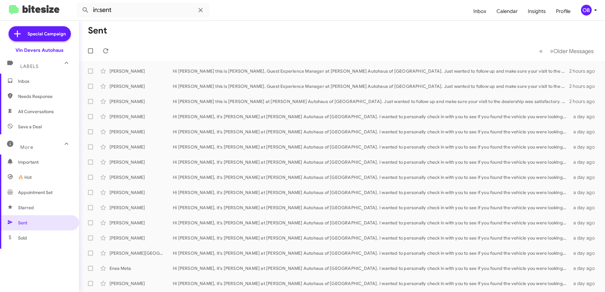 The image size is (605, 292). I want to click on a: Special Campaign, so click(40, 34).